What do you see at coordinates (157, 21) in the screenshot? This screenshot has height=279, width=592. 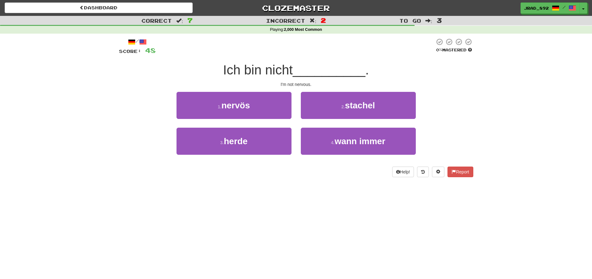 I see `span: Correct` at bounding box center [157, 21].